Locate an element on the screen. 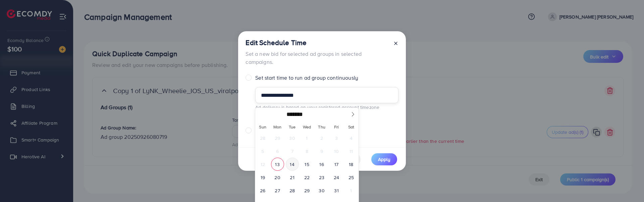 Image resolution: width=644 pixels, height=202 pixels. span: Sun is located at coordinates (263, 127).